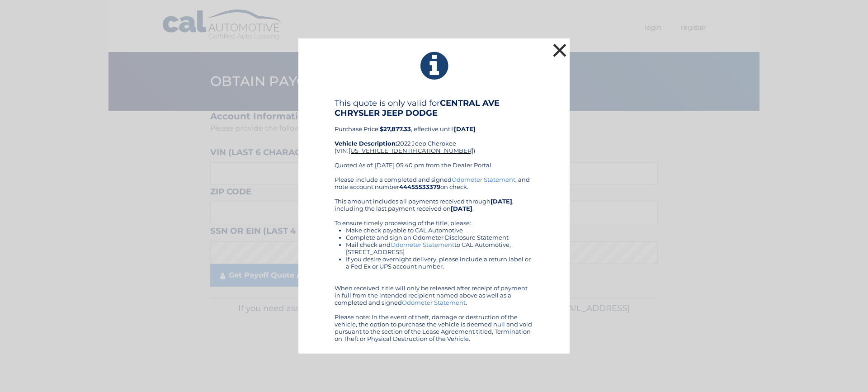  What do you see at coordinates (439, 263) in the screenshot?
I see `li: If you desire overnight delivery, please include a return label or a Fed Ex or UPS account number.` at bounding box center [439, 263].